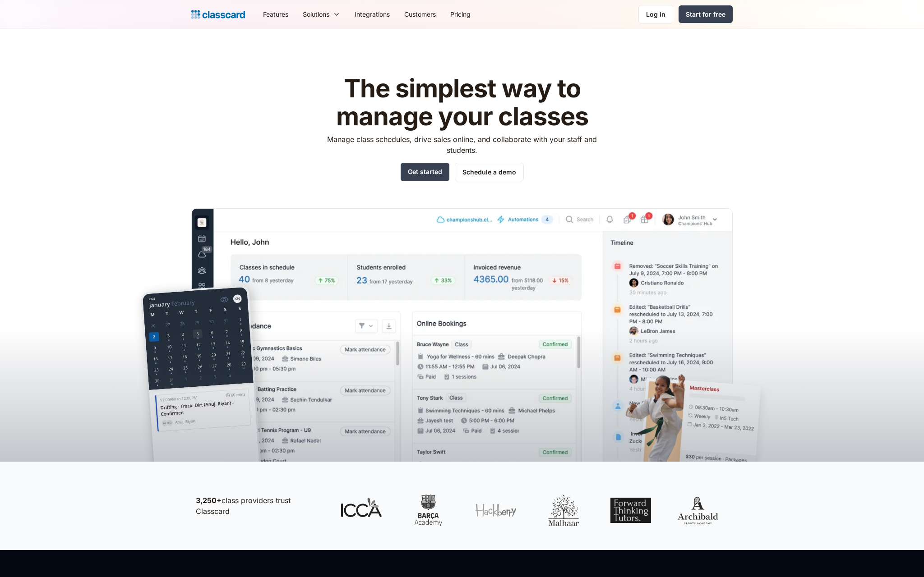  What do you see at coordinates (372, 14) in the screenshot?
I see `a: Integrations` at bounding box center [372, 14].